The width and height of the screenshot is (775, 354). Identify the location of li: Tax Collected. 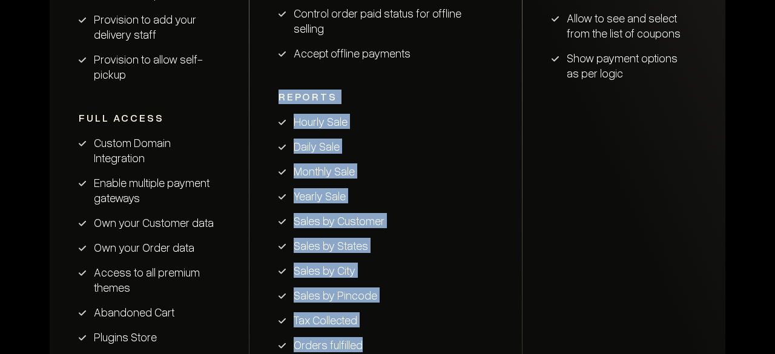
(386, 320).